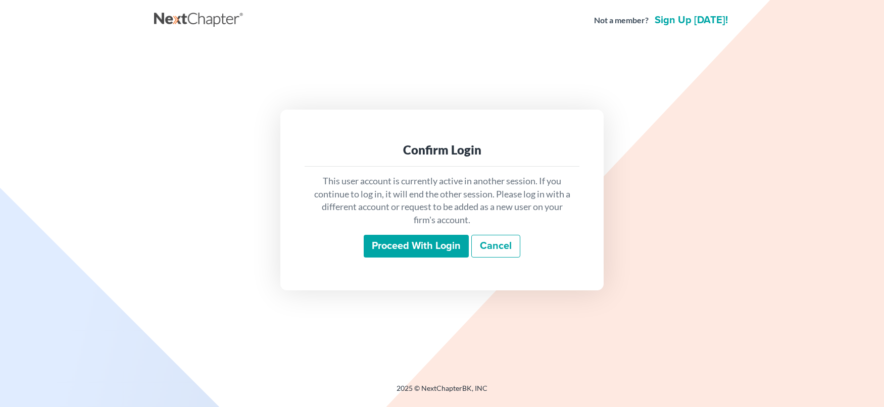  Describe the element at coordinates (622, 20) in the screenshot. I see `strong: Not a member?` at that location.